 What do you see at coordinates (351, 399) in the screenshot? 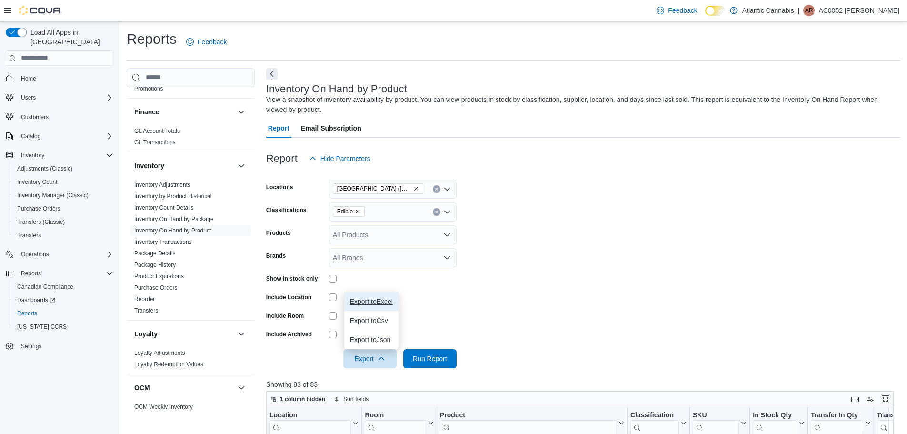
I see `button: Sort fields` at bounding box center [351, 399].